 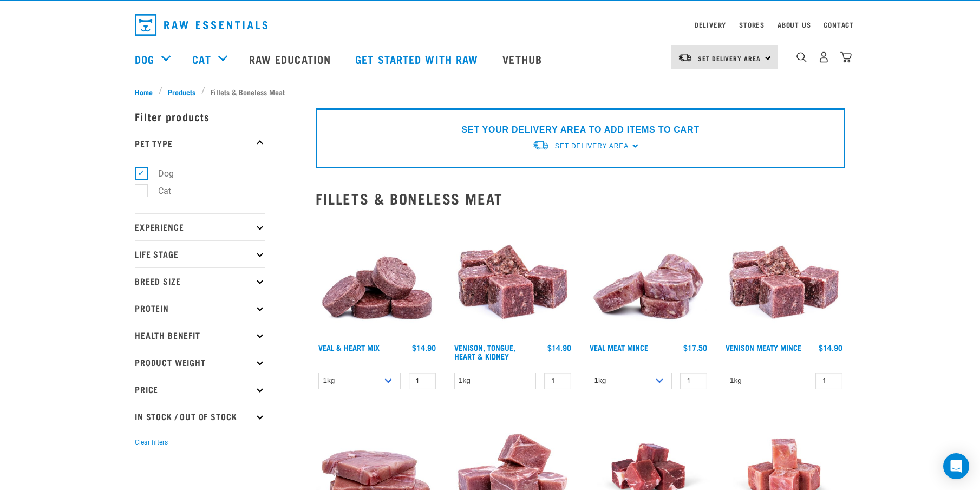 What do you see at coordinates (580, 198) in the screenshot?
I see `h2: Fillets & Boneless Meat` at bounding box center [580, 198].